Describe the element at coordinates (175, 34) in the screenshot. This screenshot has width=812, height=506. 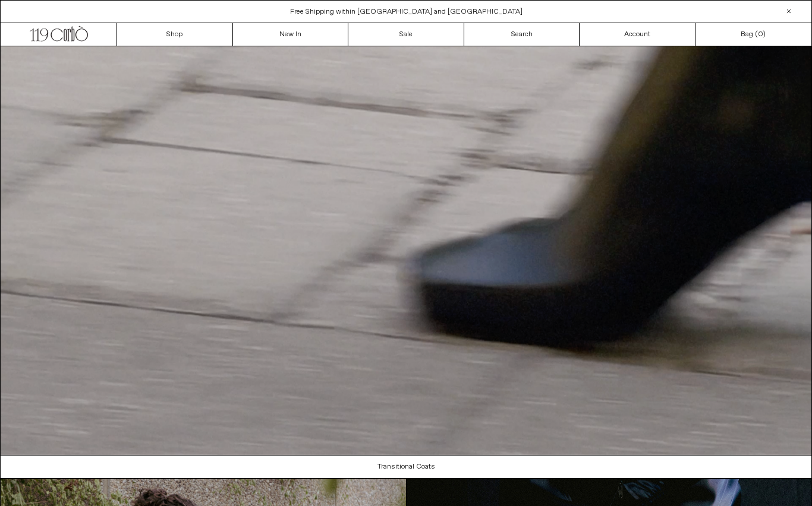
I see `a: Shop` at that location.